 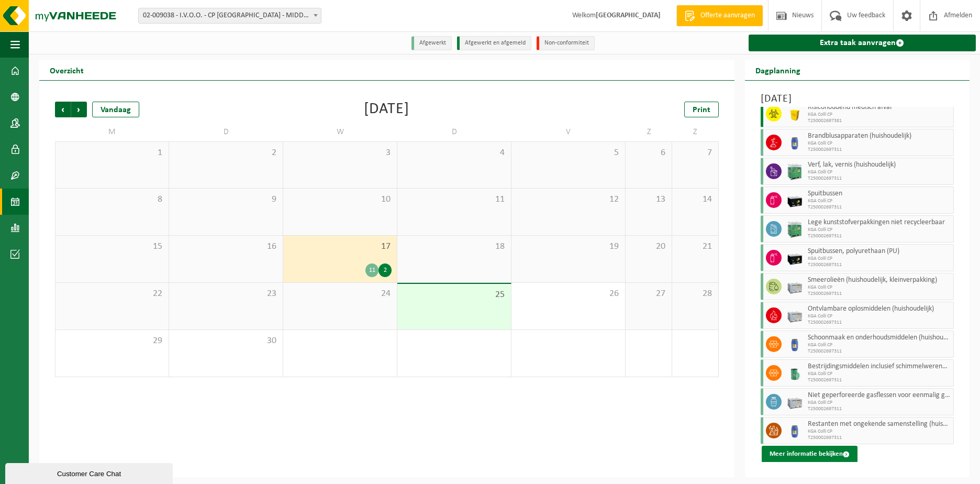 I want to click on div: Customer Care Chat, so click(x=84, y=12).